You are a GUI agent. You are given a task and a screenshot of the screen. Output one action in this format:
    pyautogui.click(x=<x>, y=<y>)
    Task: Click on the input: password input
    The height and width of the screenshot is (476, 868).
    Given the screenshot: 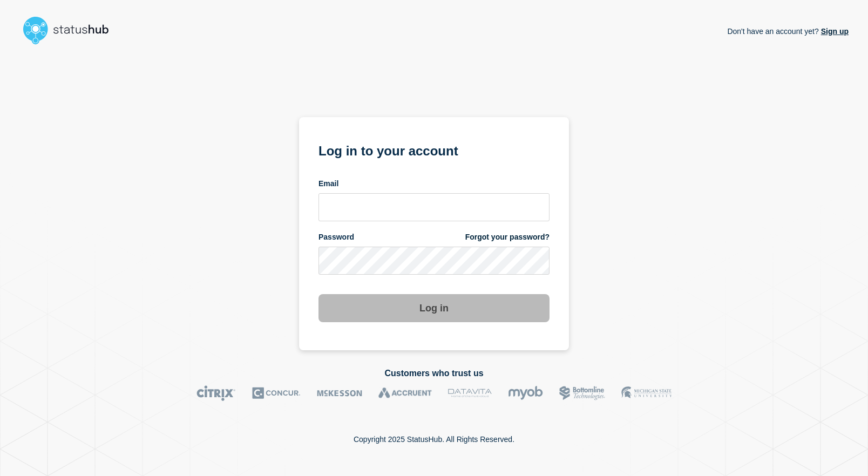 What is the action you would take?
    pyautogui.click(x=434, y=261)
    